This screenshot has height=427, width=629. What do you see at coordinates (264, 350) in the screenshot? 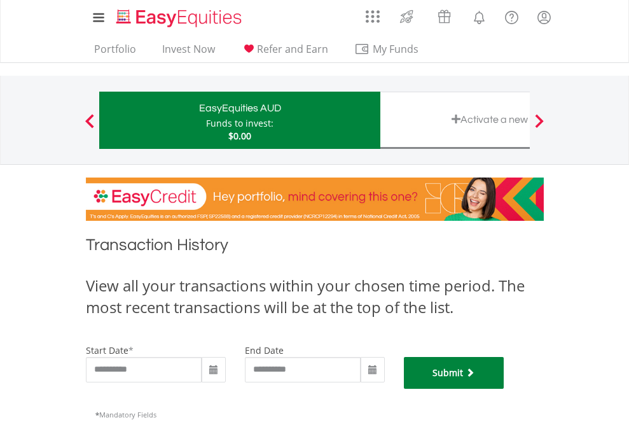
I see `label: end date` at bounding box center [264, 350].